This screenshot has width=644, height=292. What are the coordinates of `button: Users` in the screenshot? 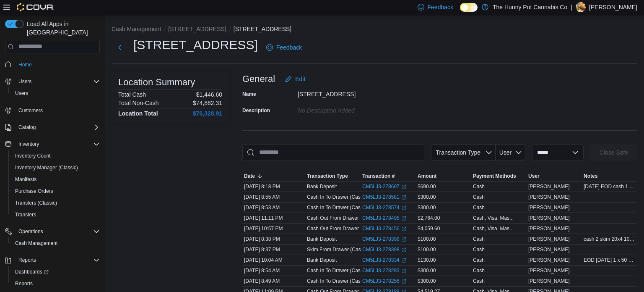 It's located at (25, 82).